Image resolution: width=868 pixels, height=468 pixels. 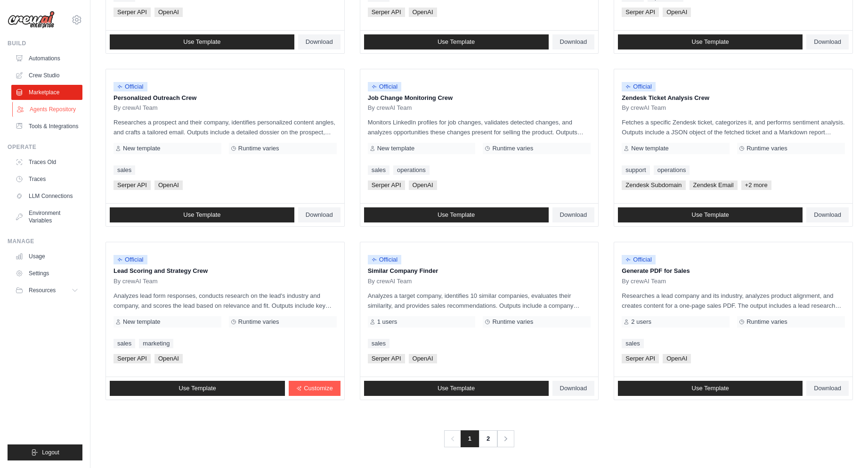 I want to click on a: Traces Old, so click(x=47, y=162).